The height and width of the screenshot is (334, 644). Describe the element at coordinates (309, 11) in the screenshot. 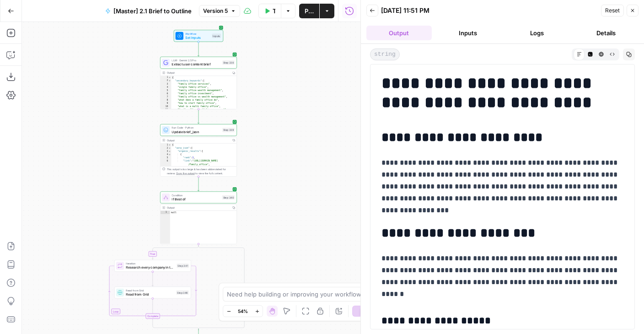

I see `button: Publish` at that location.